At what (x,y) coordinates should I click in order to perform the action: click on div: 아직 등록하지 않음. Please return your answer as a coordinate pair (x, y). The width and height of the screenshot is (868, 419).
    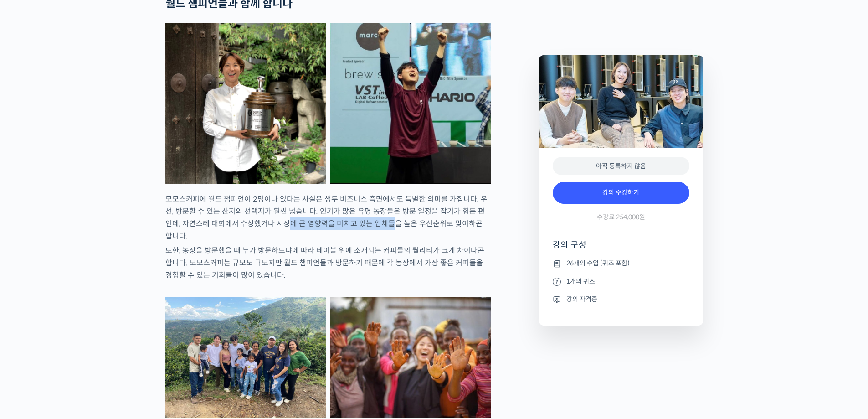
    Looking at the image, I should click on (621, 166).